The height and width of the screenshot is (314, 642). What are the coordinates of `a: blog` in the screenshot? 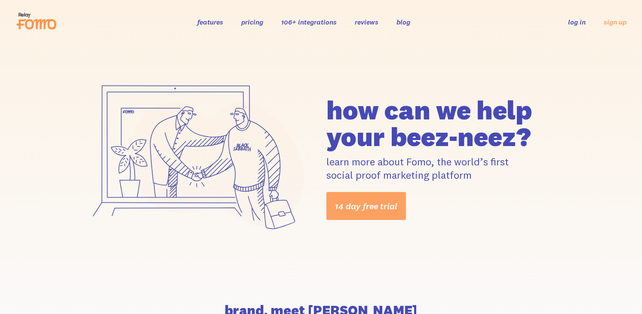 It's located at (403, 22).